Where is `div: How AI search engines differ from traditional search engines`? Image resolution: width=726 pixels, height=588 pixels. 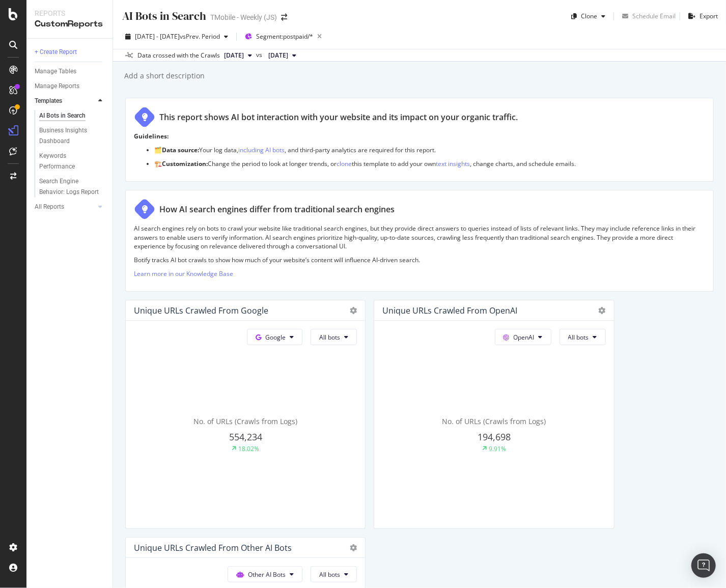
div: How AI search engines differ from traditional search engines is located at coordinates (277, 210).